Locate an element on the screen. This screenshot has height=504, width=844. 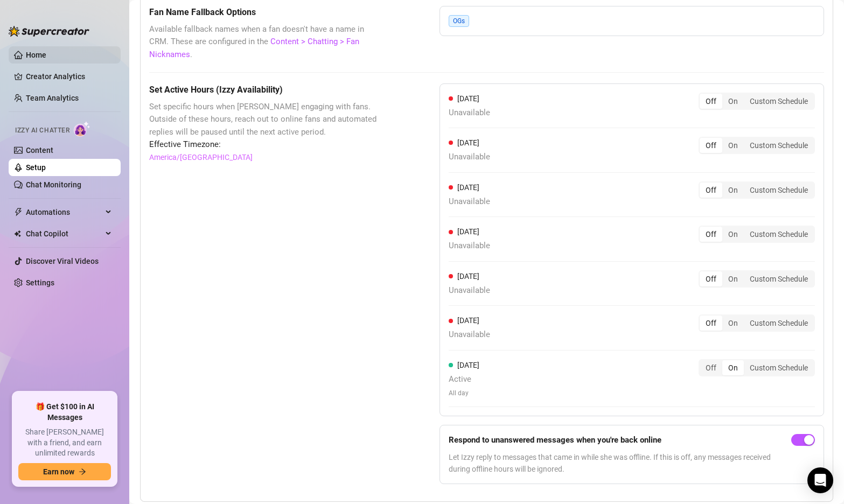
a: Discover Viral Videos is located at coordinates (62, 261).